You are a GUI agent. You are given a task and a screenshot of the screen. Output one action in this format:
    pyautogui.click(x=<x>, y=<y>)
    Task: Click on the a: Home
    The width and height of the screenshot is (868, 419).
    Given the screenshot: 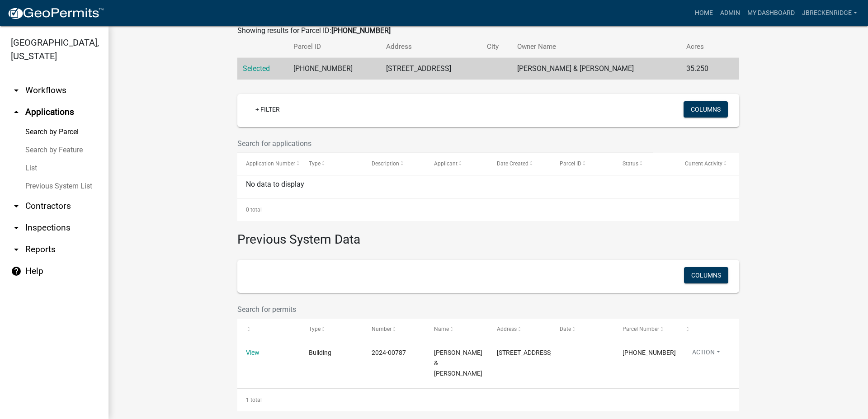 What is the action you would take?
    pyautogui.click(x=704, y=13)
    